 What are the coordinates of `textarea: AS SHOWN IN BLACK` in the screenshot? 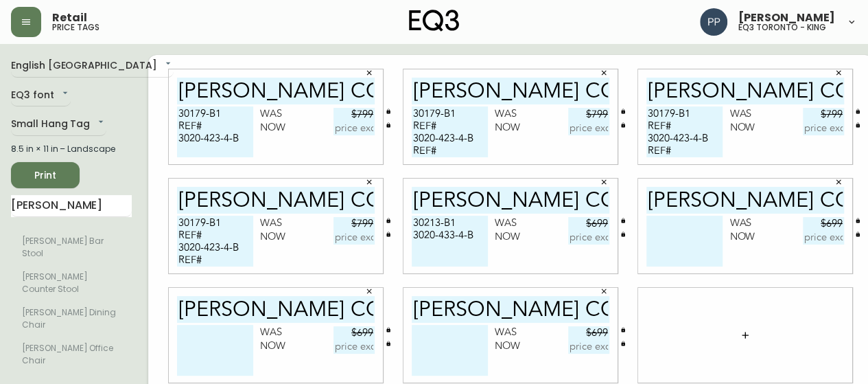 It's located at (115, 119).